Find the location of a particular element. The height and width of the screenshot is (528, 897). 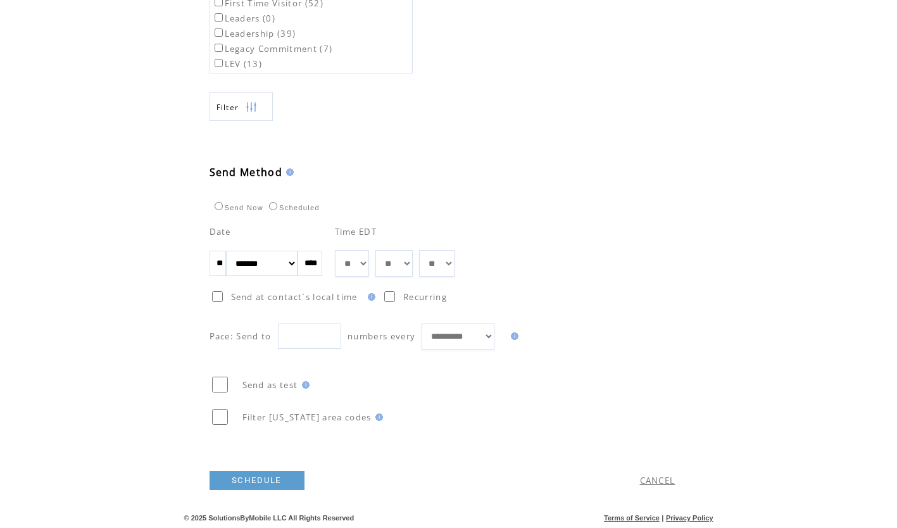

img: filters.png is located at coordinates (251, 107).